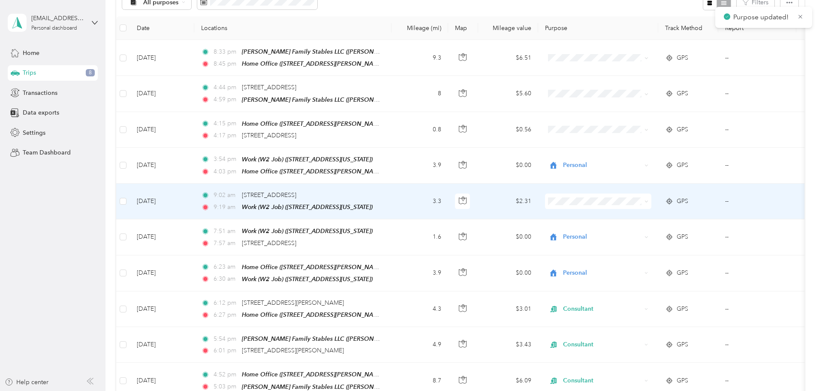  I want to click on span: 9:19 am, so click(226, 207).